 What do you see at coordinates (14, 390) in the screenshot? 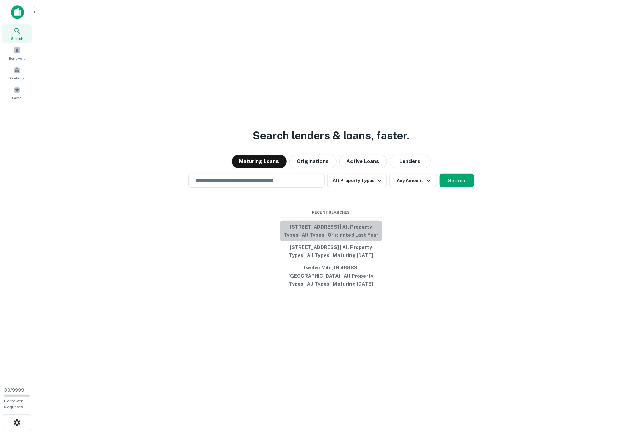
I see `span: 30 / 9999` at bounding box center [14, 390].